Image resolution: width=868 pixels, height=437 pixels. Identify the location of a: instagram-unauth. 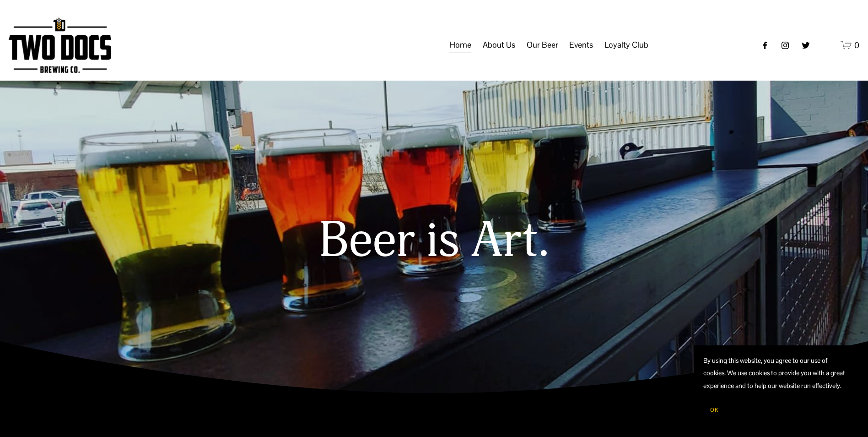
(785, 46).